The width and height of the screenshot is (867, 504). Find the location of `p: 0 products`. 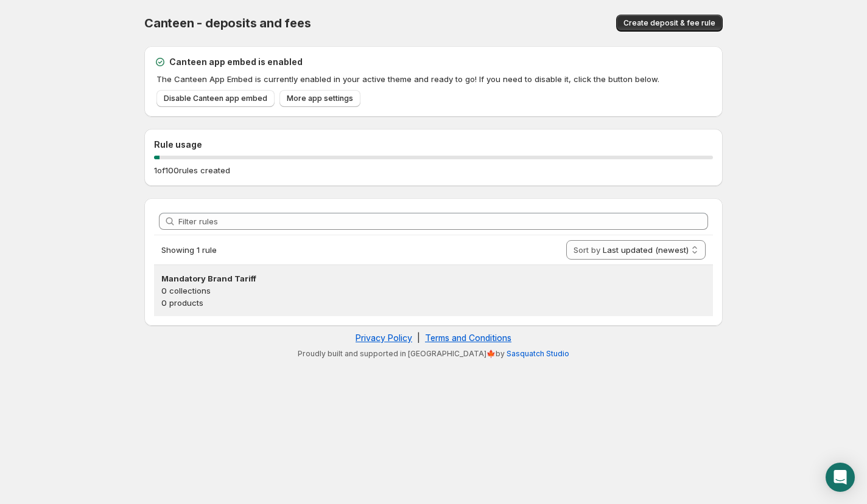

p: 0 products is located at coordinates (433, 303).